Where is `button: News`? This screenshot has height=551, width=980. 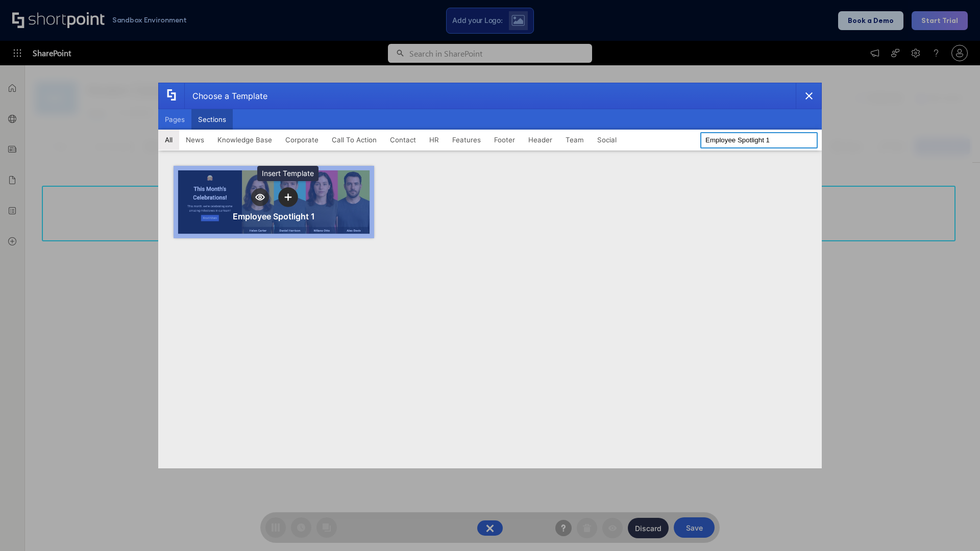 button: News is located at coordinates (195, 140).